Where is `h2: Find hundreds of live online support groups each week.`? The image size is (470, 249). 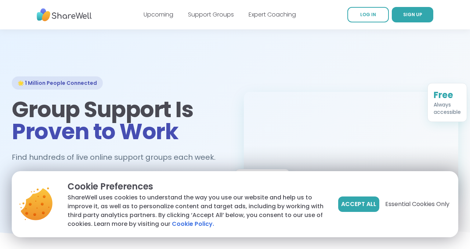
h2: Find hundreds of live online support groups each week. is located at coordinates (117, 157).